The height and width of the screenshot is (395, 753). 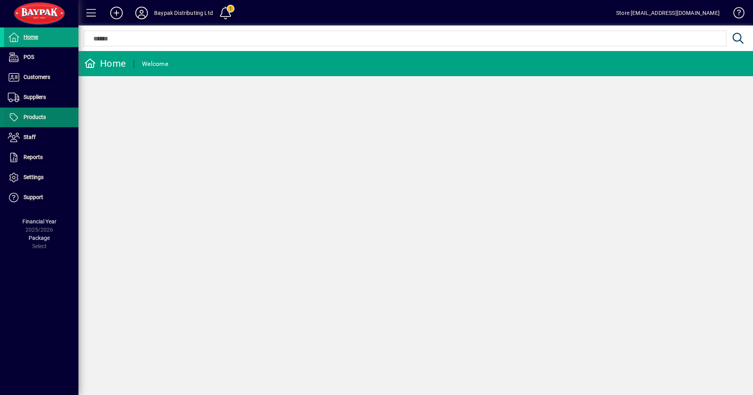 I want to click on span: Suppliers, so click(x=35, y=97).